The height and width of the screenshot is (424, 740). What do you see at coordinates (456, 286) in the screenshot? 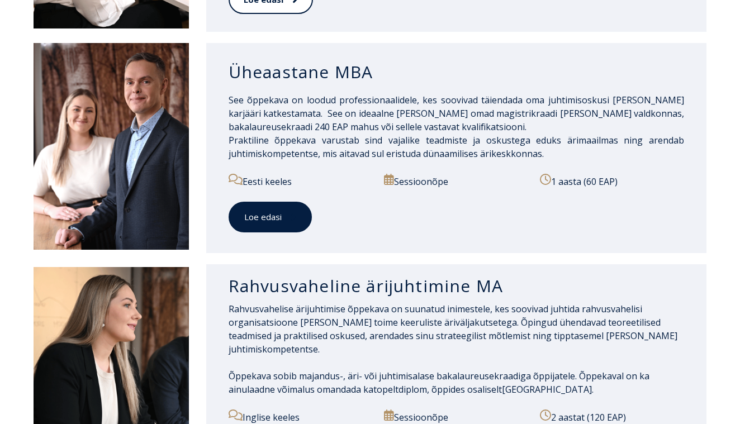
I see `h3: Rahvusvaheline ärijuhtimine MA` at bounding box center [456, 286].